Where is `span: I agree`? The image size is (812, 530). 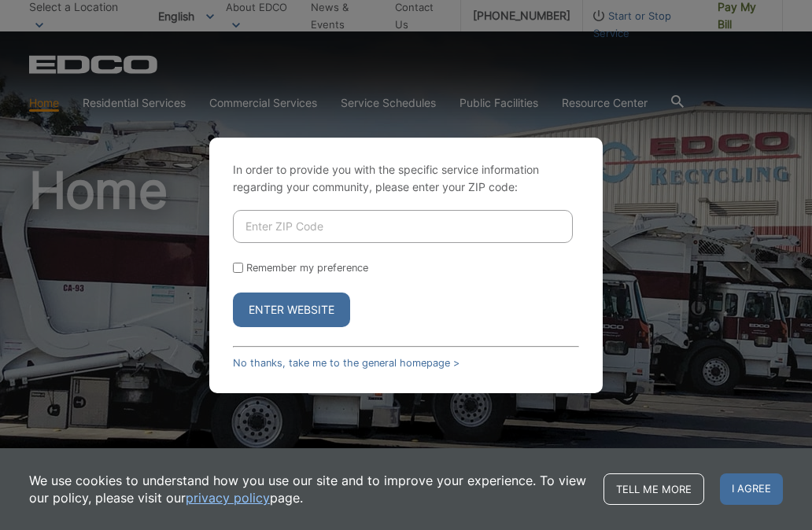
span: I agree is located at coordinates (752, 489).